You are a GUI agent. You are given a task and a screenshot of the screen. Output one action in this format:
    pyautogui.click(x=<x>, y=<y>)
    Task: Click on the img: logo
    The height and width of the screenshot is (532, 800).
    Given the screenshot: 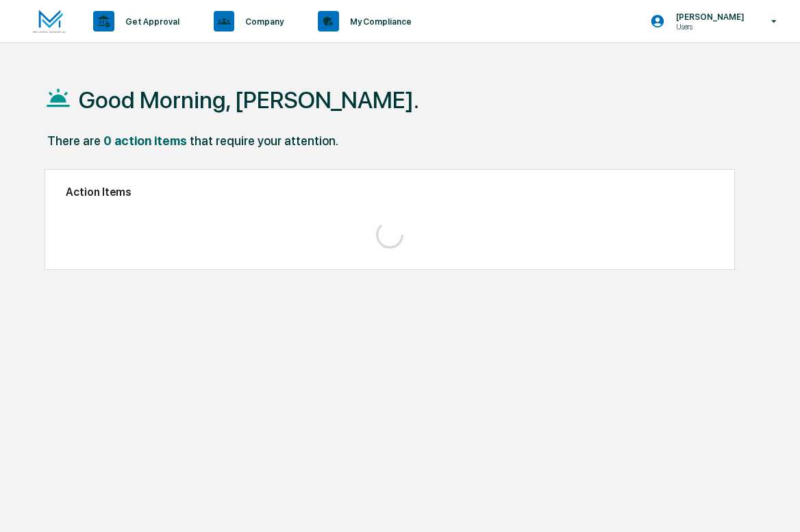 What is the action you would take?
    pyautogui.click(x=50, y=21)
    